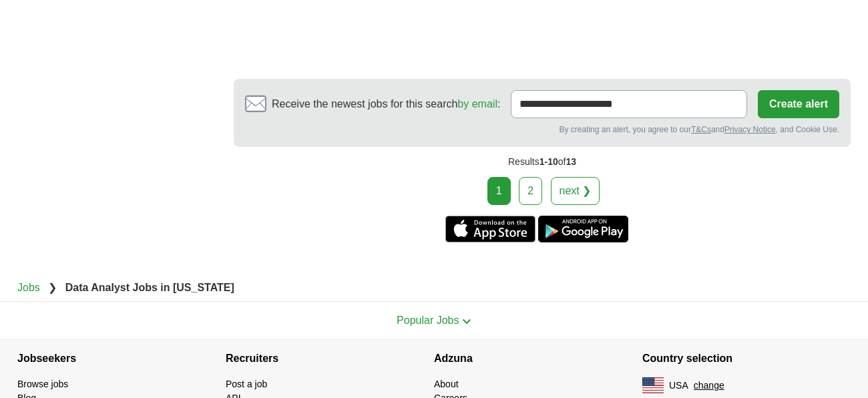 The image size is (868, 398). What do you see at coordinates (576, 191) in the screenshot?
I see `a: next ❯` at bounding box center [576, 191].